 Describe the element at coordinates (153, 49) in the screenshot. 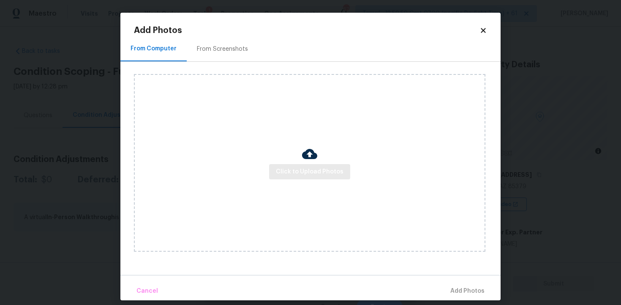

I see `div: From Computer` at that location.